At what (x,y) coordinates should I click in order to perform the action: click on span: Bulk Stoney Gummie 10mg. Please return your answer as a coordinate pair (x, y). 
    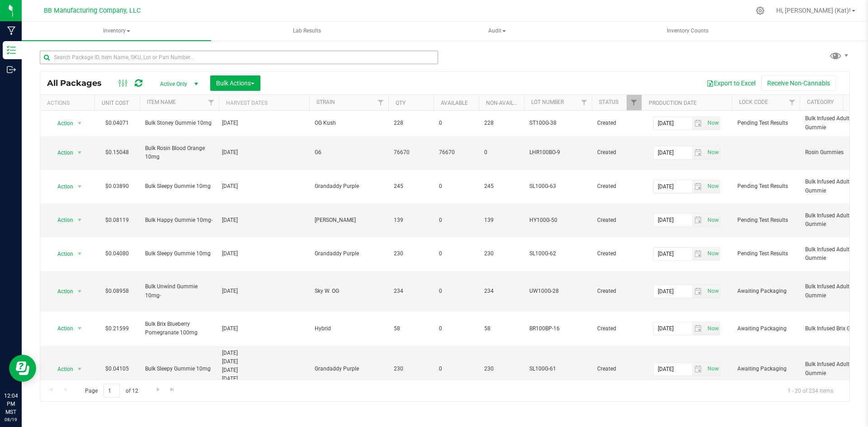
    Looking at the image, I should click on (179, 123).